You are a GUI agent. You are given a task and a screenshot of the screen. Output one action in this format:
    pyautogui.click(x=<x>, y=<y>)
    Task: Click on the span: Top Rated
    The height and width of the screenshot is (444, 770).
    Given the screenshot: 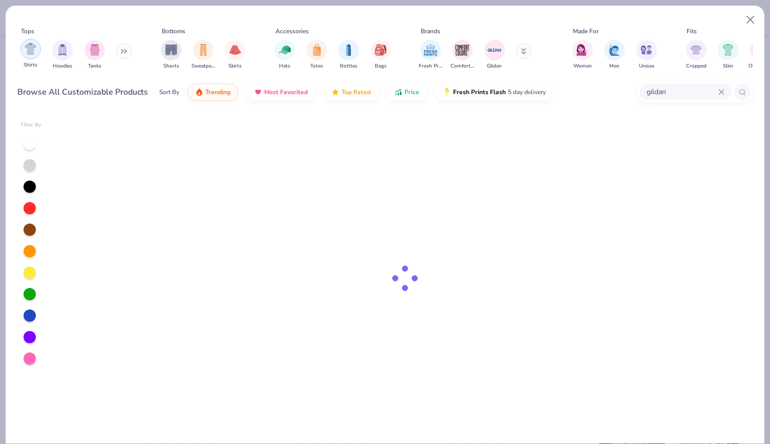 What is the action you would take?
    pyautogui.click(x=356, y=92)
    